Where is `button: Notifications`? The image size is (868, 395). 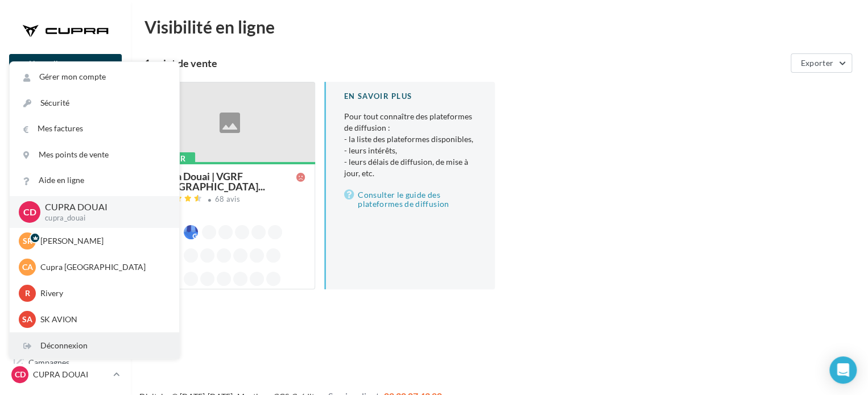 button: Notifications is located at coordinates (63, 97).